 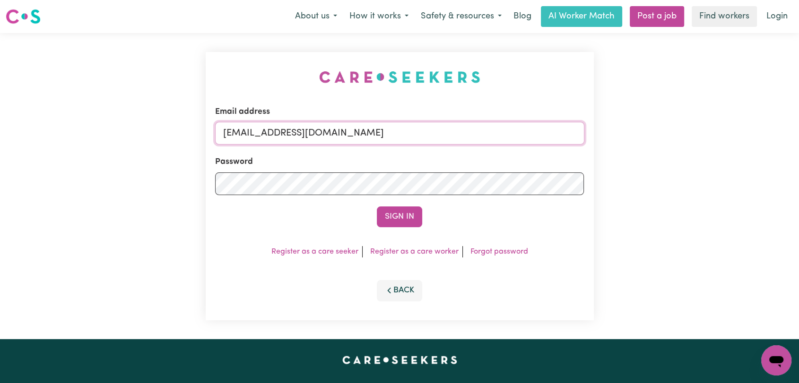 I want to click on button: Back, so click(x=399, y=291).